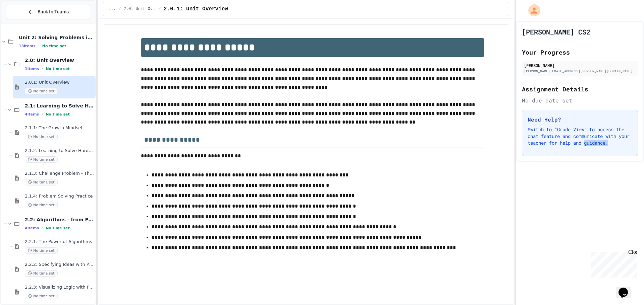  Describe the element at coordinates (59, 196) in the screenshot. I see `span: 2.1.4: Problem Solving Practice` at that location.